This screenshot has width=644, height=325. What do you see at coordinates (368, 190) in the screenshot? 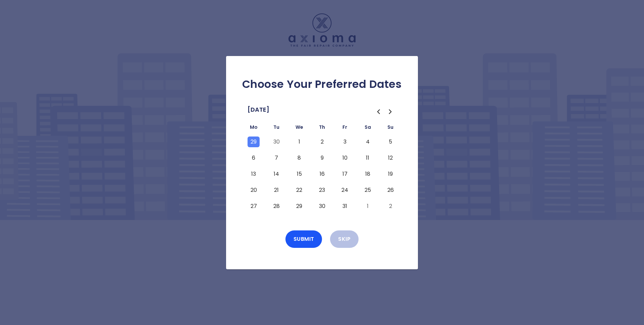
I see `button: Saturday, October 25th, 2025` at bounding box center [368, 190].